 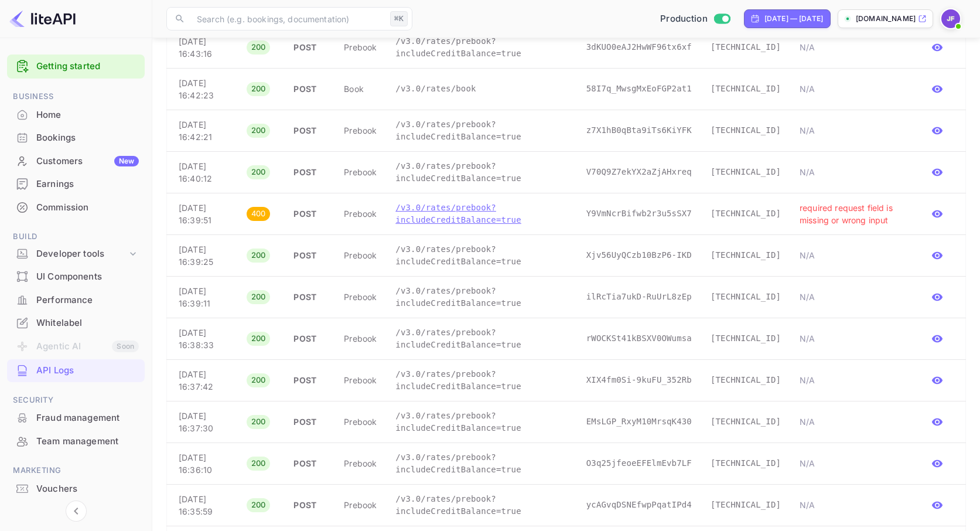 What do you see at coordinates (76, 237) in the screenshot?
I see `span: Build` at bounding box center [76, 237].